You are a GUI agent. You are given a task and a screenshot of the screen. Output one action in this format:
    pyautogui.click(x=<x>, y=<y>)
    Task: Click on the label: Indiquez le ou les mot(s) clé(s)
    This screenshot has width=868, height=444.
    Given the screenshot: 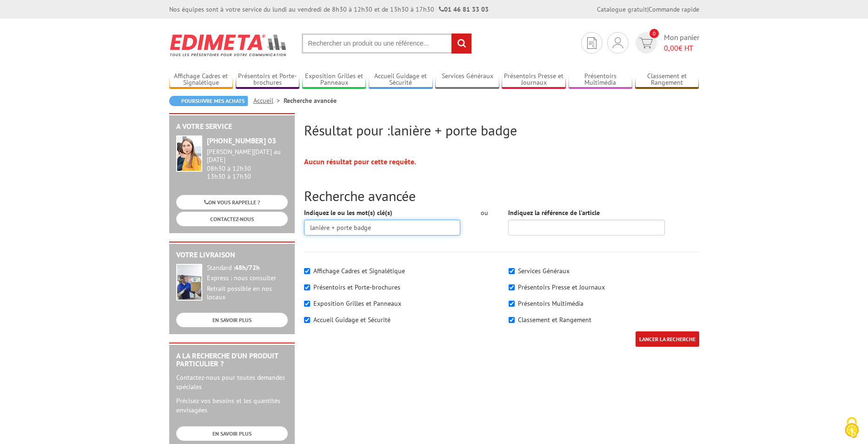 What is the action you would take?
    pyautogui.click(x=348, y=213)
    